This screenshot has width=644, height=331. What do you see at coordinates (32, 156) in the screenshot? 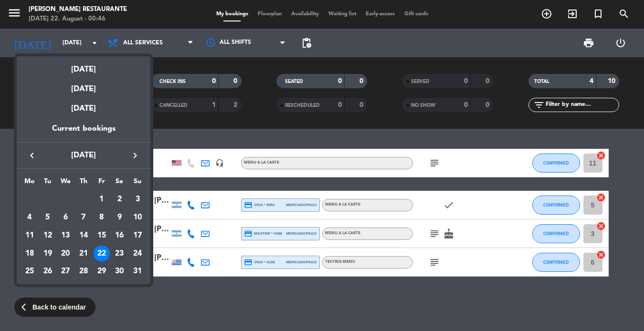
I see `button: keyboard_arrow_left` at bounding box center [32, 156].